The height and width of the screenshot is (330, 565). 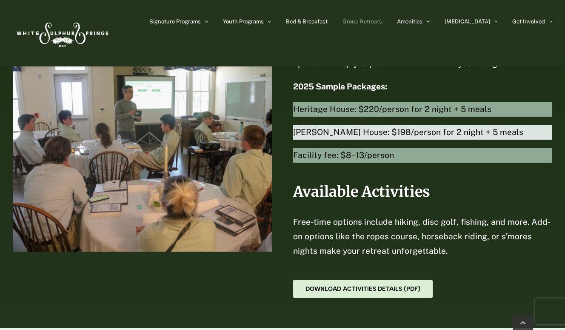 I want to click on span: Free-time options include hiking, disc golf, fishing, and more. Add-on options like the ropes cou..., so click(x=421, y=236).